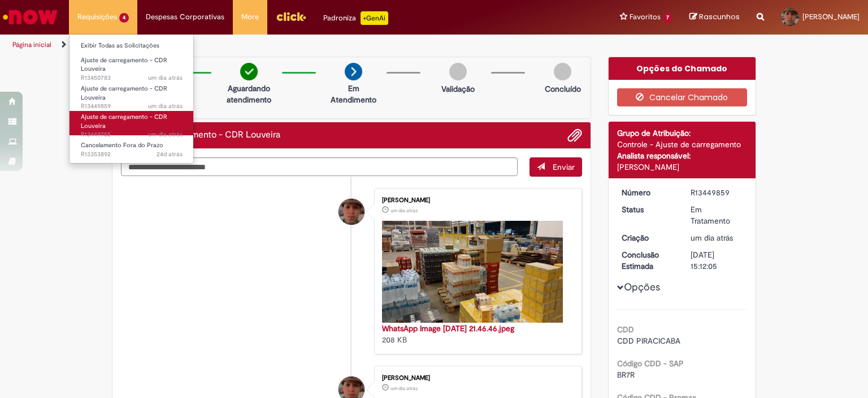  What do you see at coordinates (124, 18) in the screenshot?
I see `span: 4` at bounding box center [124, 18].